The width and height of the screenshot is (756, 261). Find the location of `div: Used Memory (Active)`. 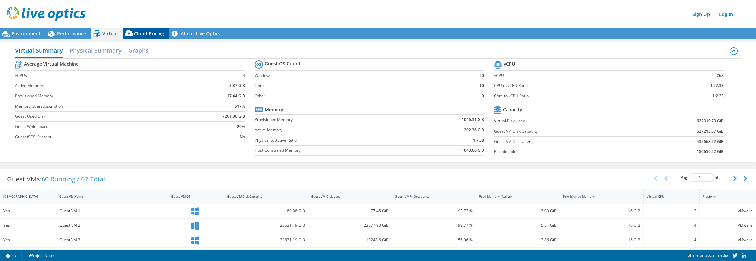

div: Used Memory (Active) is located at coordinates (514, 196).